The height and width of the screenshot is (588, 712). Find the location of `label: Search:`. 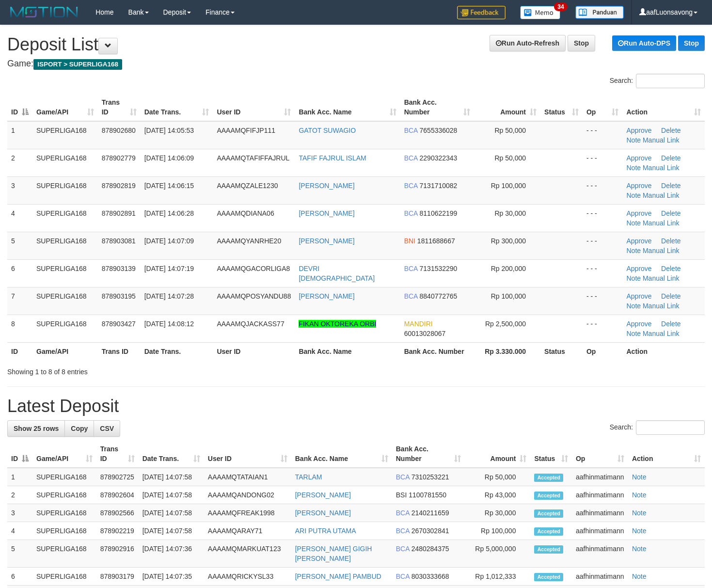

label: Search: is located at coordinates (657, 81).